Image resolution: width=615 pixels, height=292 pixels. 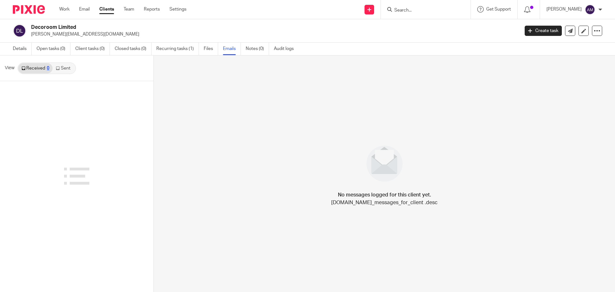 I want to click on span: Get Support, so click(x=499, y=9).